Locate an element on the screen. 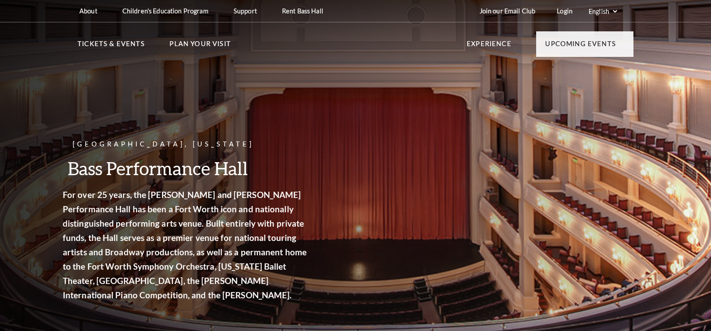  select: Select: is located at coordinates (603, 11).